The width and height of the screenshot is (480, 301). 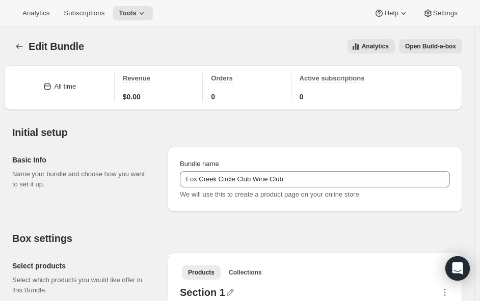 I want to click on button: Bundles, so click(x=19, y=46).